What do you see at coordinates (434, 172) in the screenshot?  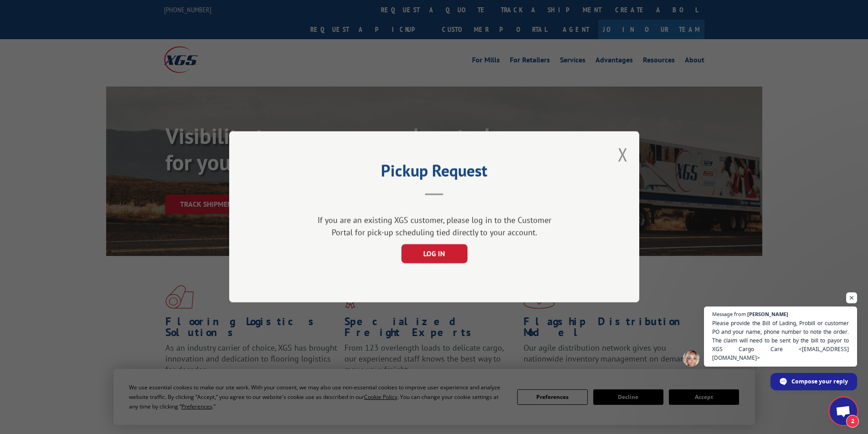 I see `h2: Pickup Request` at bounding box center [434, 172].